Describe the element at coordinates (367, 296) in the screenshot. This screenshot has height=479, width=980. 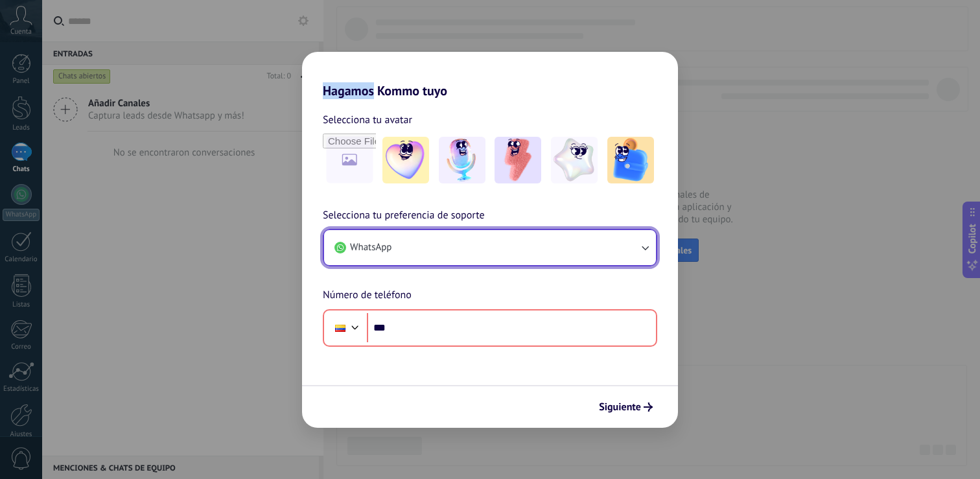
I see `span: Número de teléfono` at that location.